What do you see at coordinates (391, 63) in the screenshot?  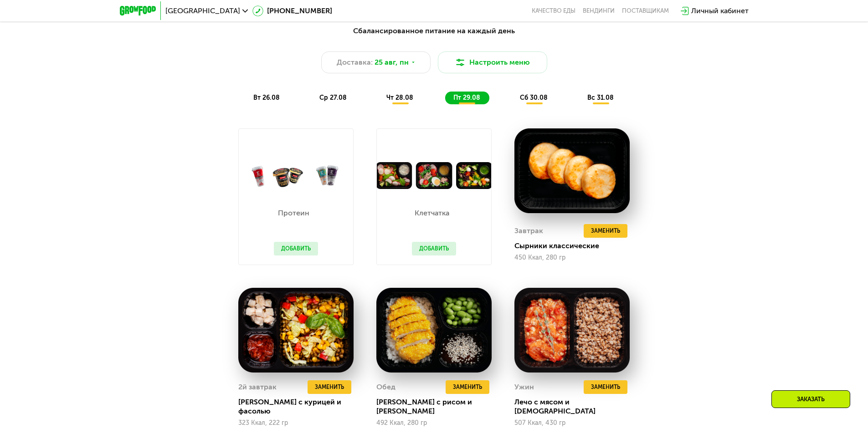 I see `span: 25 авг, пн` at bounding box center [391, 63].